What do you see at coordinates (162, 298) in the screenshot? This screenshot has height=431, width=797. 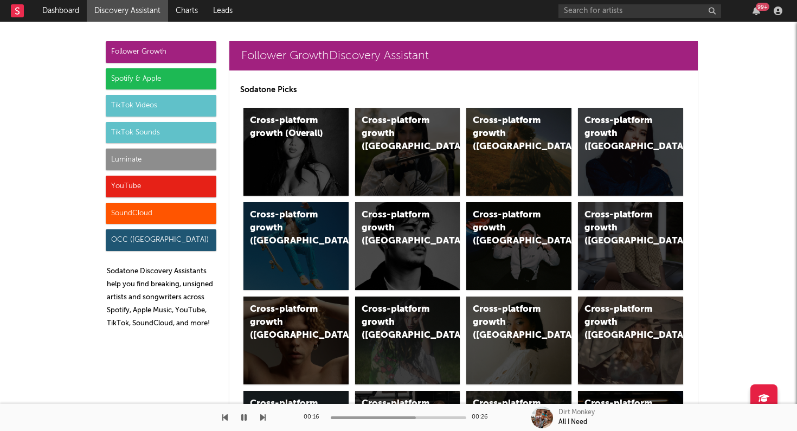 I see `p: Sodatone Discovery Assistants help you find breaking, unsigned artists and songwriters across Spo...` at bounding box center [162, 298].